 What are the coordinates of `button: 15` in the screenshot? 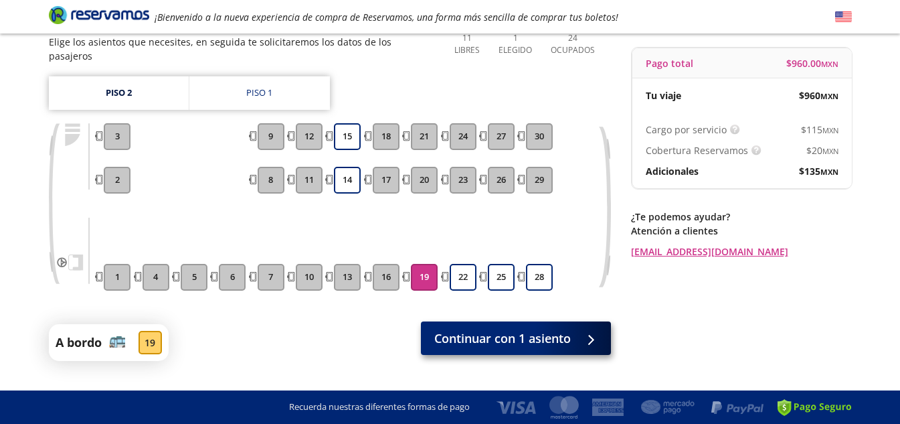 It's located at (347, 137).